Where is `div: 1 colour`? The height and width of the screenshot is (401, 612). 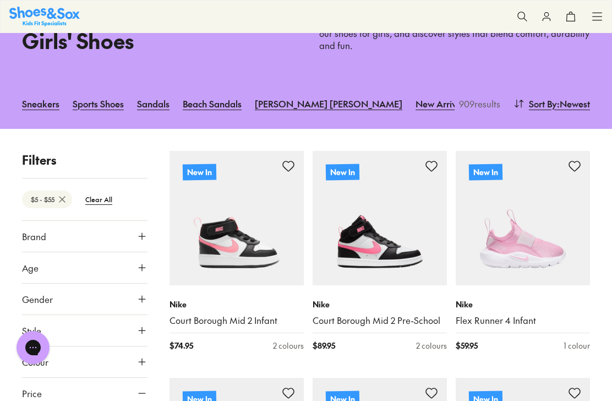
div: 1 colour is located at coordinates (577, 345).